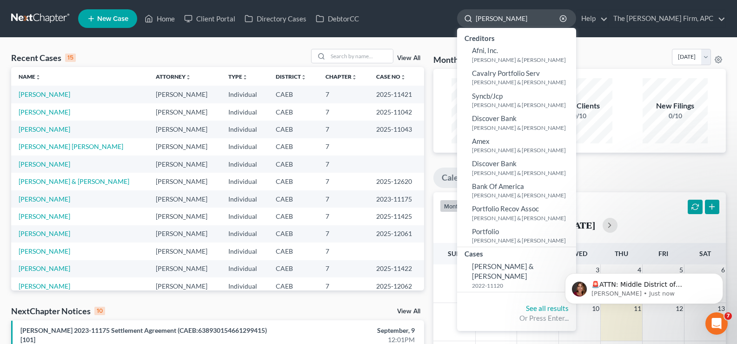 The height and width of the screenshot is (344, 737). I want to click on img: Profile image for Katie, so click(28, 35).